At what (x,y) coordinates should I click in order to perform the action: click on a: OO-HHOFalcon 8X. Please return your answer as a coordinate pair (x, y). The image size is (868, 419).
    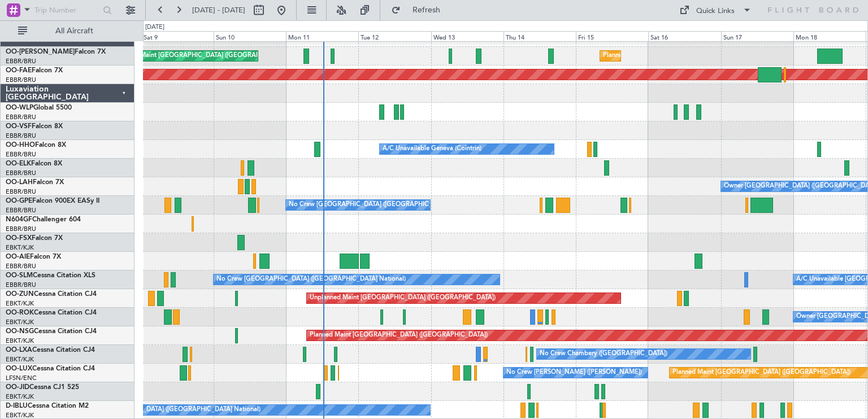
    Looking at the image, I should click on (36, 145).